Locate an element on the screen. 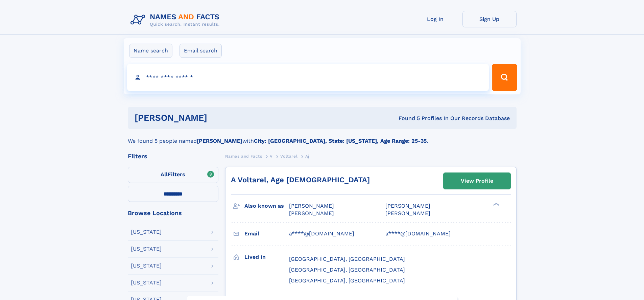  a: Log In is located at coordinates (436, 19).